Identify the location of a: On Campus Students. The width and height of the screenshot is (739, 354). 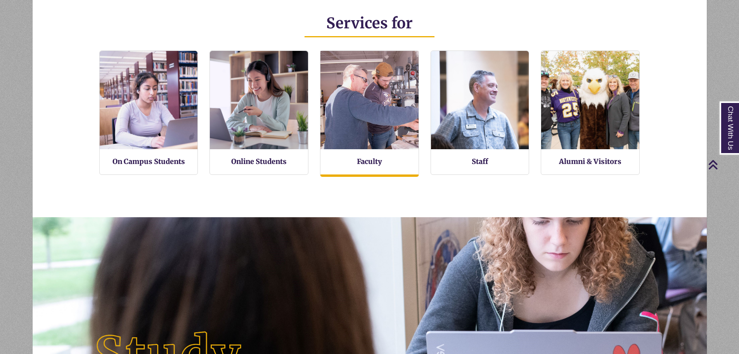
(149, 161).